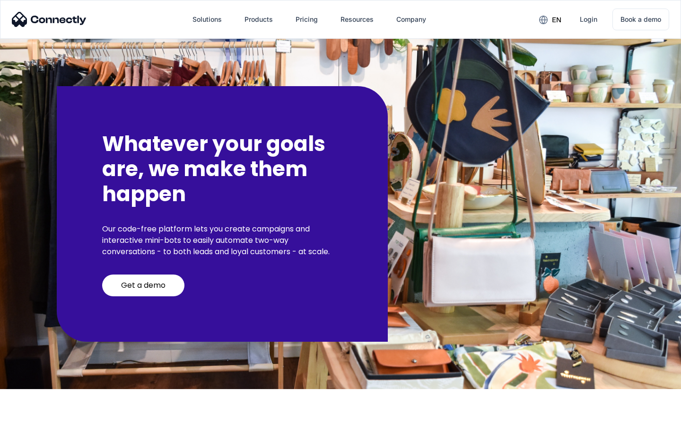 Image resolution: width=681 pixels, height=426 pixels. Describe the element at coordinates (589, 19) in the screenshot. I see `a: Login` at that location.